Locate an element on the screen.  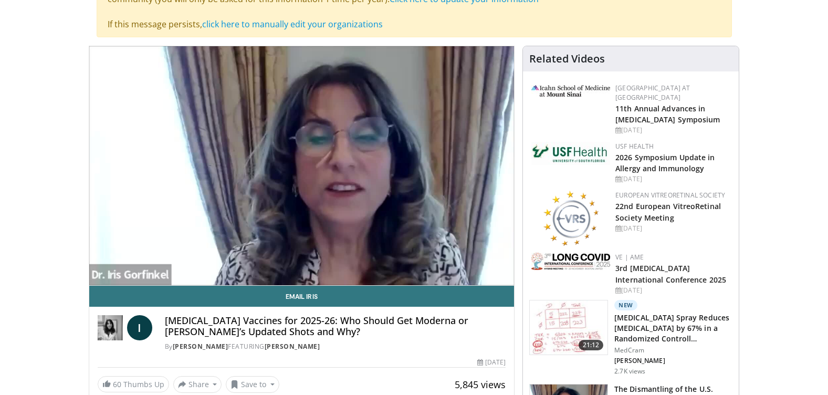
h4: Related Videos is located at coordinates (567, 59).